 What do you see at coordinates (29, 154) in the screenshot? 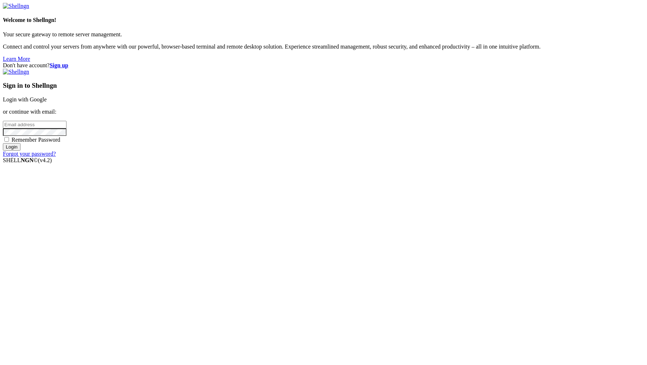
I see `a: Forgot your password?` at bounding box center [29, 154].